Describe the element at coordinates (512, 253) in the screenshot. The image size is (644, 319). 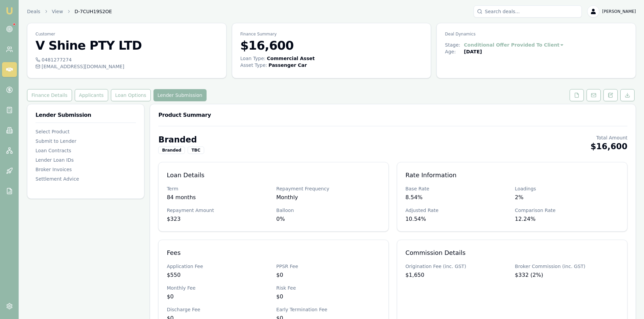
I see `h3: Commission Details` at that location.